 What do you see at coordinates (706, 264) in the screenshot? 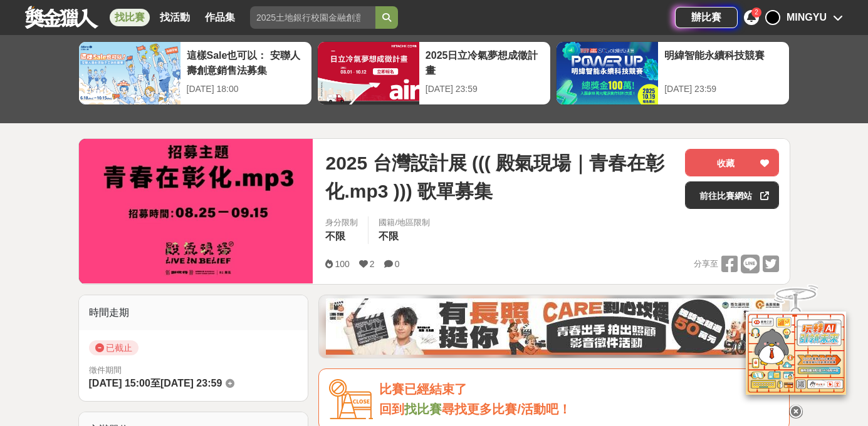
I see `span: 分享至` at bounding box center [706, 264].